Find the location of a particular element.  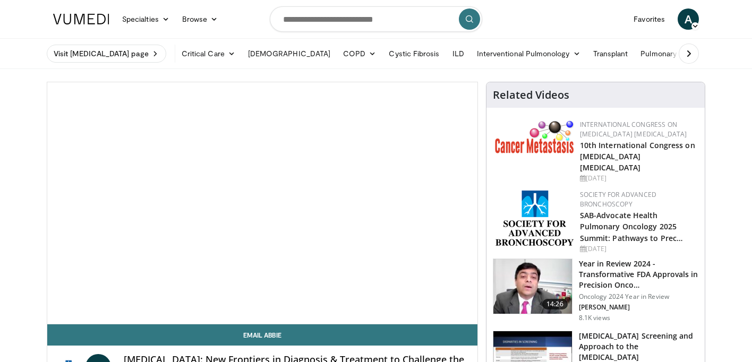

input: Search topics, interventions is located at coordinates (376, 19).